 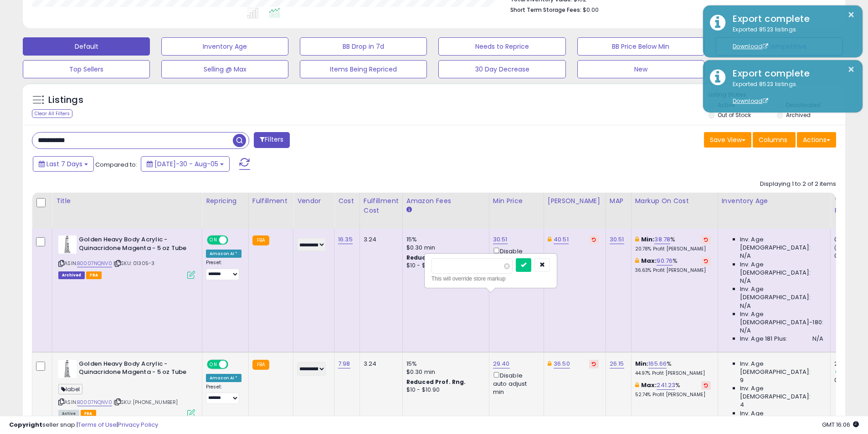 I want to click on div: Repricing, so click(x=225, y=201).